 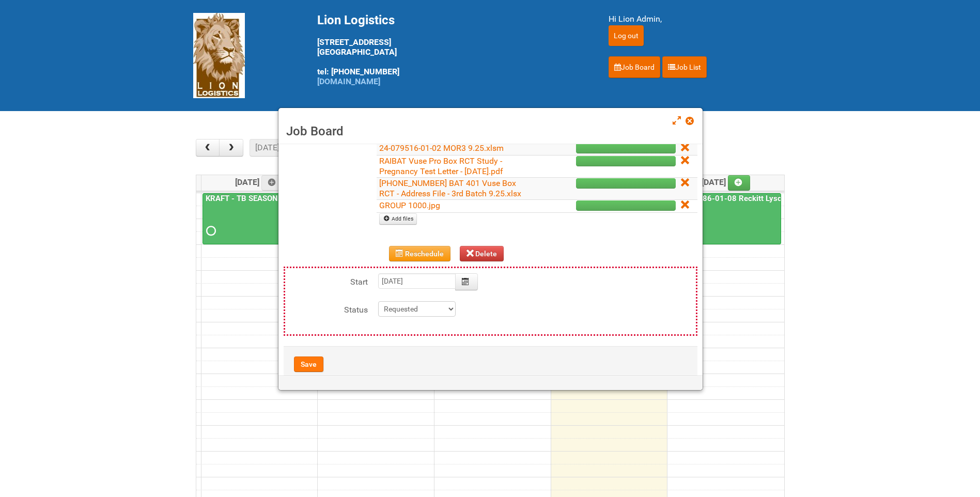 I want to click on a: GROUP 1000.jpg, so click(x=410, y=205).